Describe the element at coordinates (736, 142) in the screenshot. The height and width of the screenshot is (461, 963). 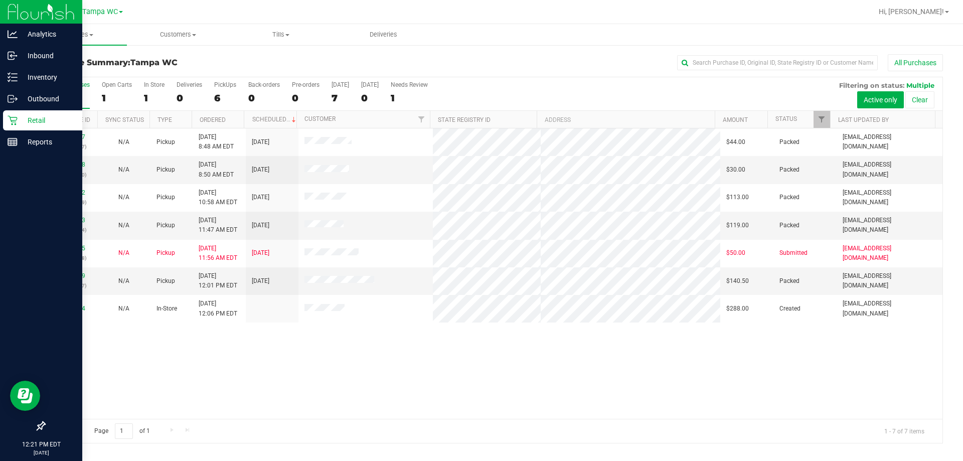
I see `span: $44.00` at that location.